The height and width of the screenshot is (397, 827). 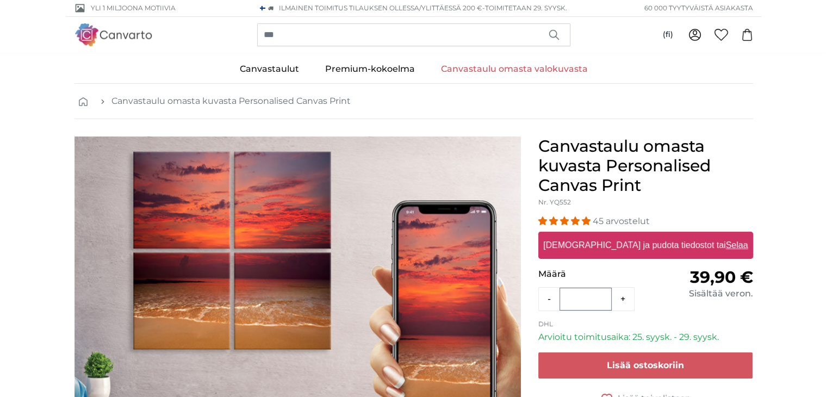 I want to click on span: 45 arvostelut, so click(x=621, y=221).